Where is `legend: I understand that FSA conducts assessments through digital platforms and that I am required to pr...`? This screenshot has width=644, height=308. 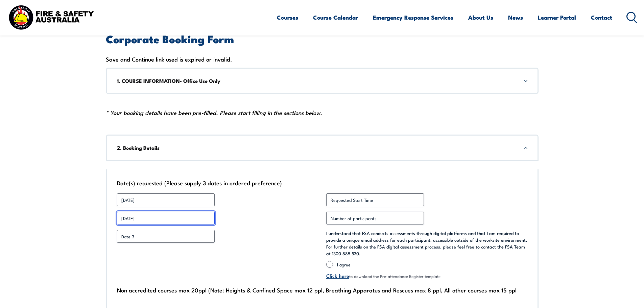 legend: I understand that FSA conducts assessments through digital platforms and that I am required to pr... is located at coordinates (427, 244).